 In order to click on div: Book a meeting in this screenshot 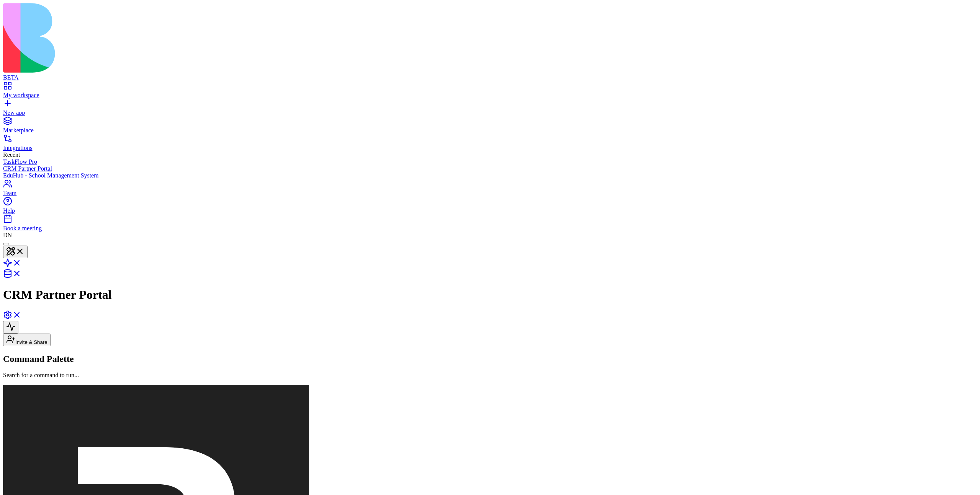, I will do `click(490, 228)`.